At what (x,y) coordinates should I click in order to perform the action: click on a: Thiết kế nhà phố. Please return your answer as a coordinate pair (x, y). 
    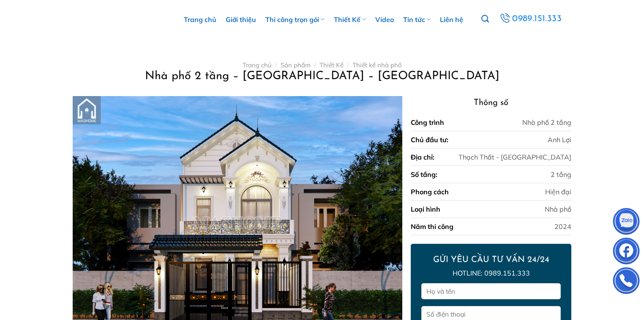
    Looking at the image, I should click on (377, 65).